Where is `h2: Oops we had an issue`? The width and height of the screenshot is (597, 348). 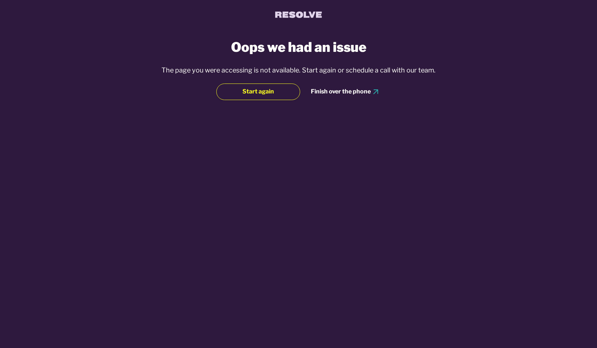
h2: Oops we had an issue is located at coordinates (299, 47).